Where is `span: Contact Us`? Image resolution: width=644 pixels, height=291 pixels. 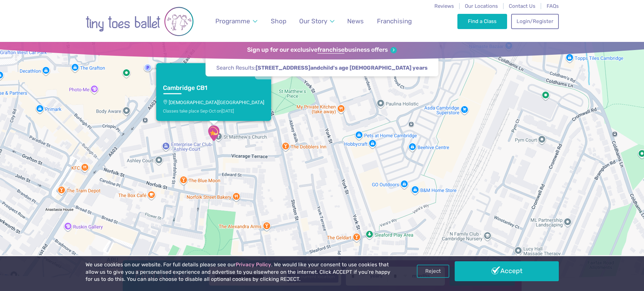
span: Contact Us is located at coordinates (522, 6).